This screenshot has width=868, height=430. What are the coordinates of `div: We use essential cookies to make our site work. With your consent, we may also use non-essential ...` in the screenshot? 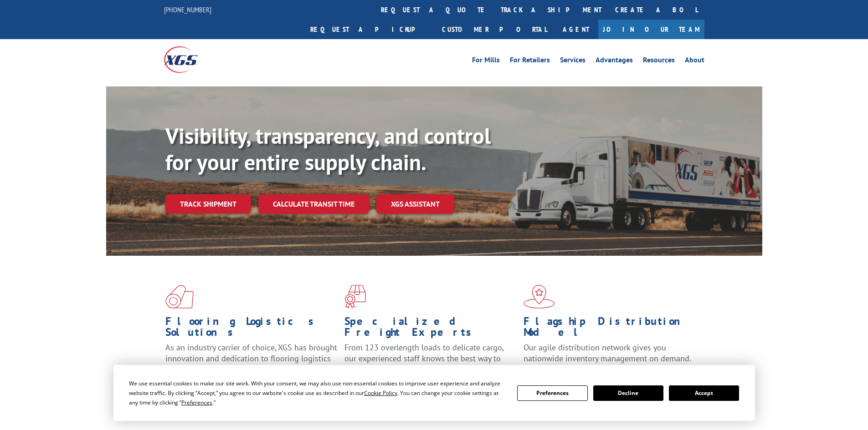 It's located at (318, 393).